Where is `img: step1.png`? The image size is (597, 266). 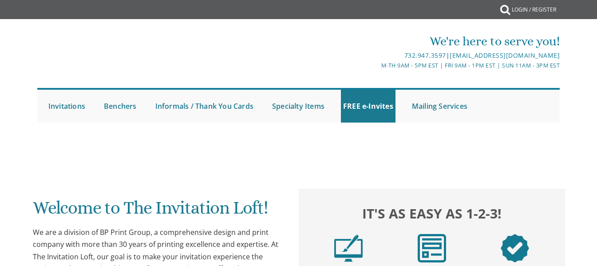 img: step1.png is located at coordinates (348, 248).